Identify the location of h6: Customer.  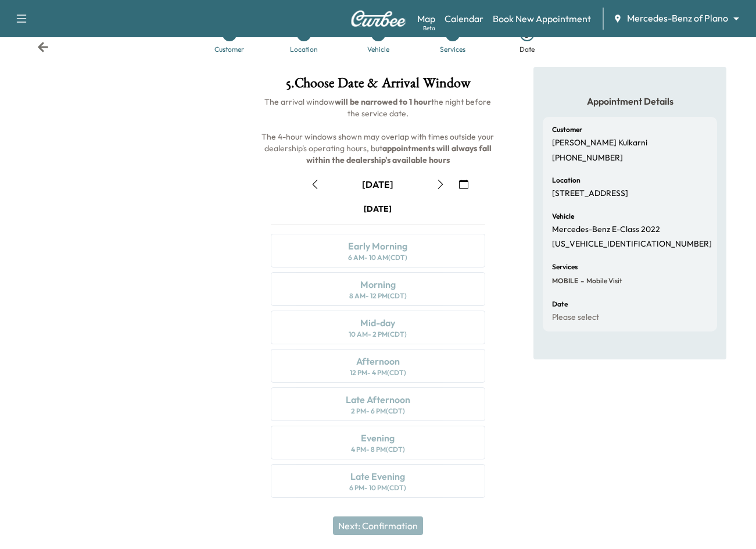
(567, 130).